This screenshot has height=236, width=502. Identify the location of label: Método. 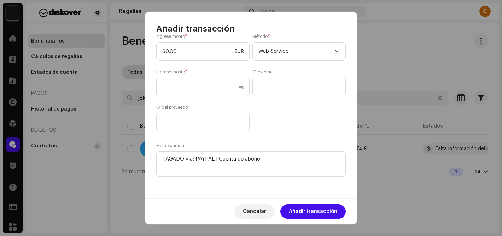
(261, 36).